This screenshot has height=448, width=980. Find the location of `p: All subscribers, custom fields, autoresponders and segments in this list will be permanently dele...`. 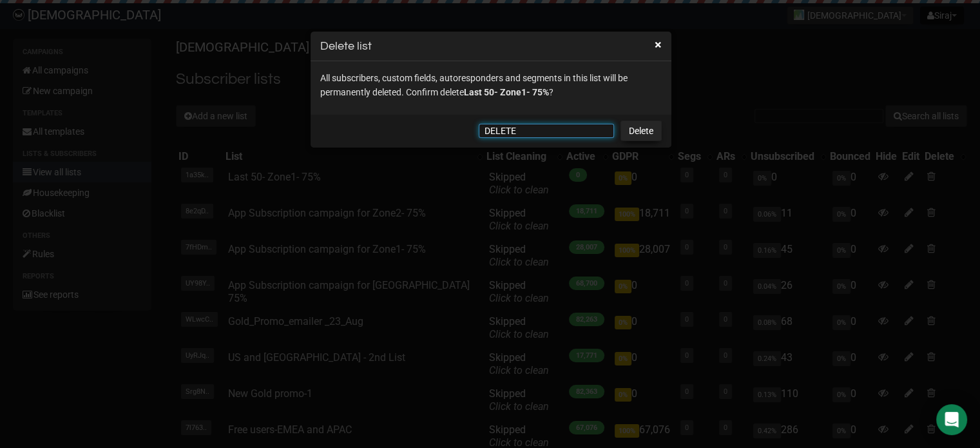

p: All subscribers, custom fields, autoresponders and segments in this list will be permanently dele... is located at coordinates (491, 85).